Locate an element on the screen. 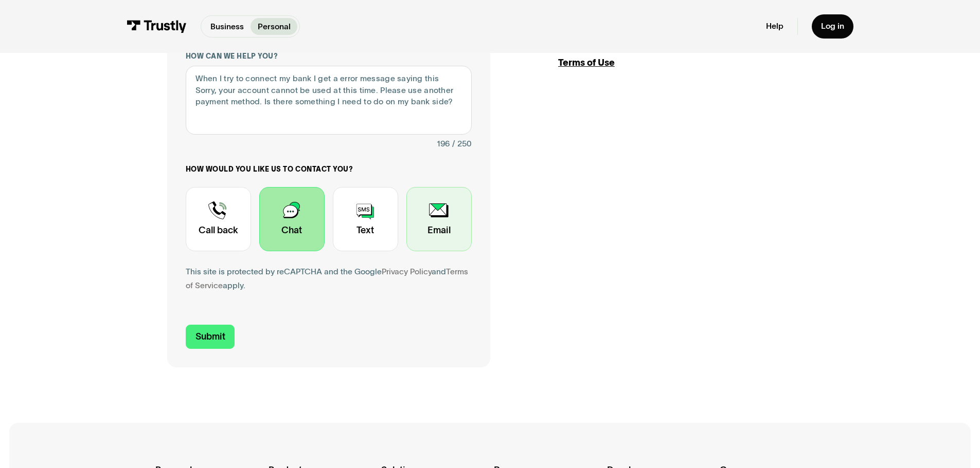 The height and width of the screenshot is (468, 980). a: Personal is located at coordinates (273, 26).